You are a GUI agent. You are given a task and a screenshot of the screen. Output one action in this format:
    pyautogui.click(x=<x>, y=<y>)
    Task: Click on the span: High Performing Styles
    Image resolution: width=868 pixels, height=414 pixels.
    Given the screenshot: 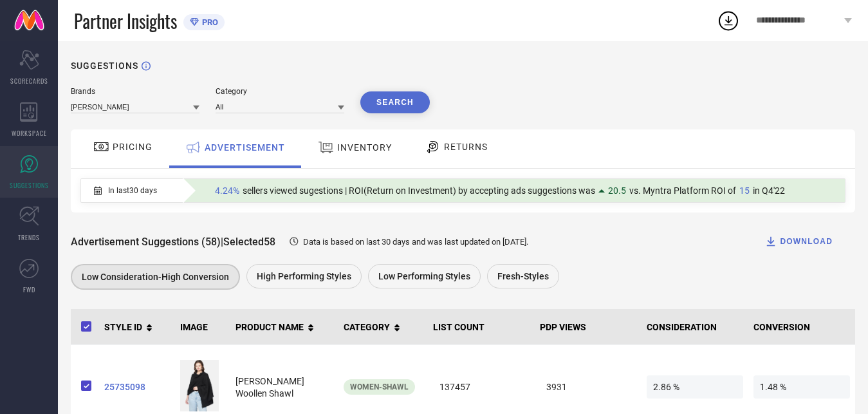 What is the action you would take?
    pyautogui.click(x=304, y=276)
    